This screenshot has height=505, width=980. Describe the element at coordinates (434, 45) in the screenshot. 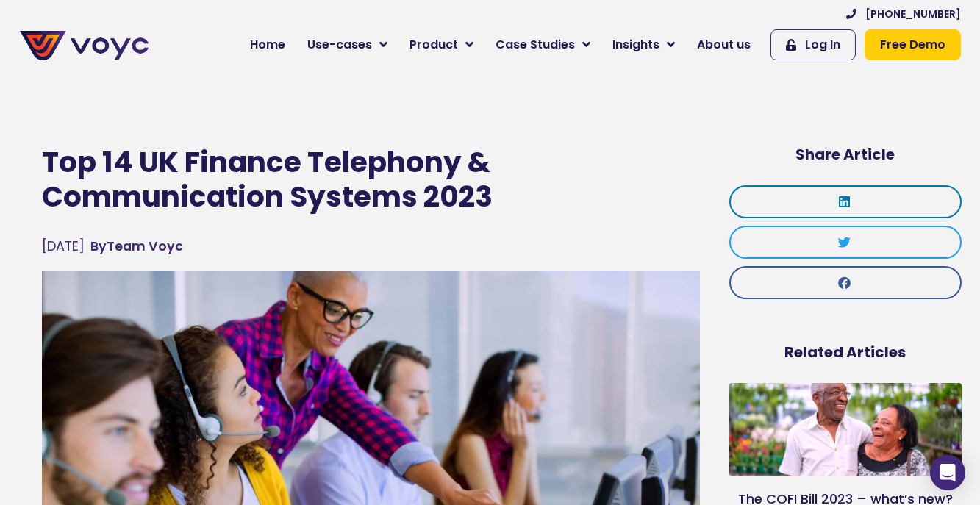

I see `span: Product` at that location.